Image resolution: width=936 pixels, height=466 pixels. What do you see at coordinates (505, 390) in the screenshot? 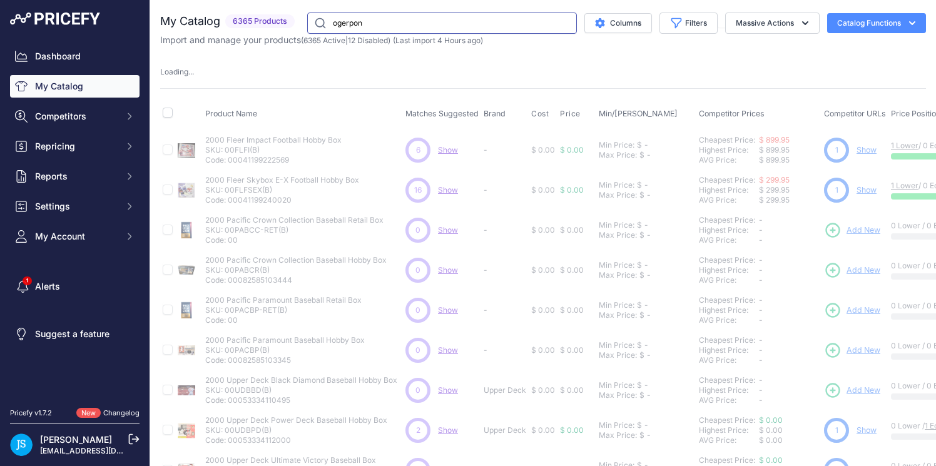
I see `p: Upper Deck` at bounding box center [505, 390].